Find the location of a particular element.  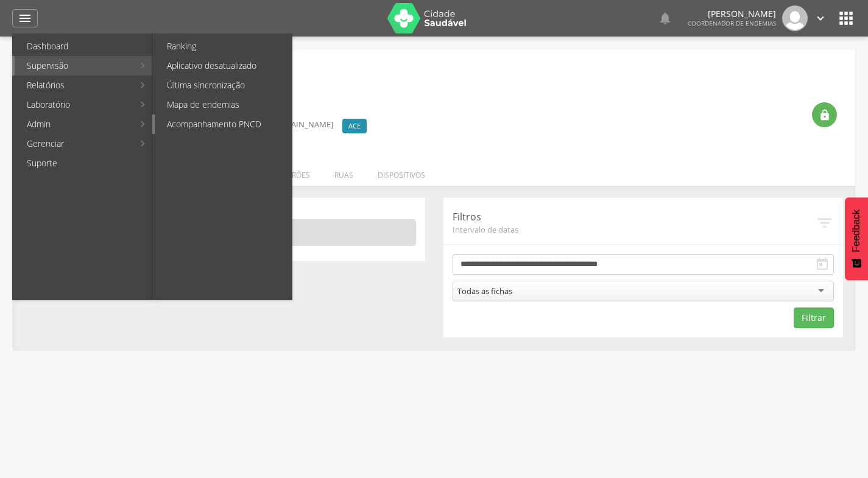

a: Laboratório is located at coordinates (74, 105).